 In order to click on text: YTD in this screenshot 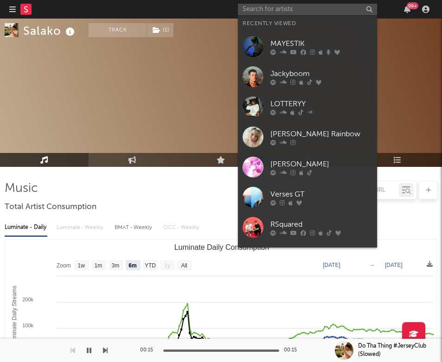, I will do `click(150, 265)`.